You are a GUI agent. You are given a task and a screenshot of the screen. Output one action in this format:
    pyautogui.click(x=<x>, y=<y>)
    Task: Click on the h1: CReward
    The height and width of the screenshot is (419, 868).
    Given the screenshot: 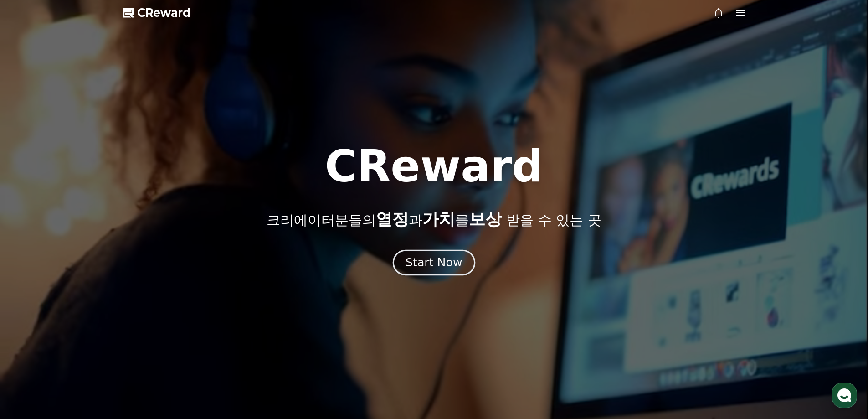 What is the action you would take?
    pyautogui.click(x=434, y=167)
    